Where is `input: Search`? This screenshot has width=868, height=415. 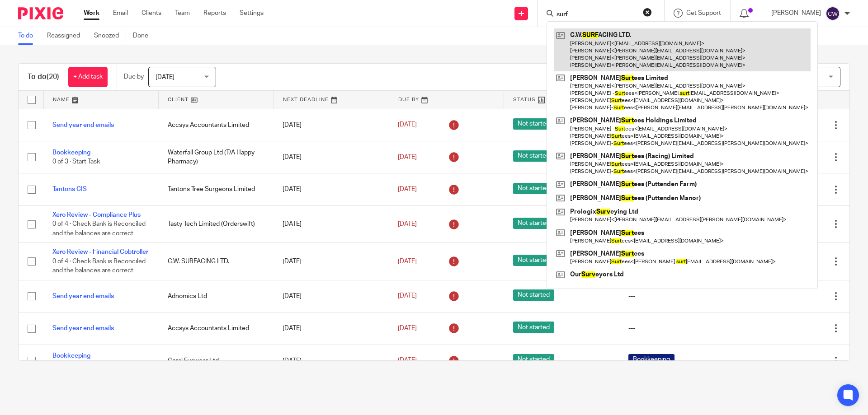
input: Search is located at coordinates (596, 15).